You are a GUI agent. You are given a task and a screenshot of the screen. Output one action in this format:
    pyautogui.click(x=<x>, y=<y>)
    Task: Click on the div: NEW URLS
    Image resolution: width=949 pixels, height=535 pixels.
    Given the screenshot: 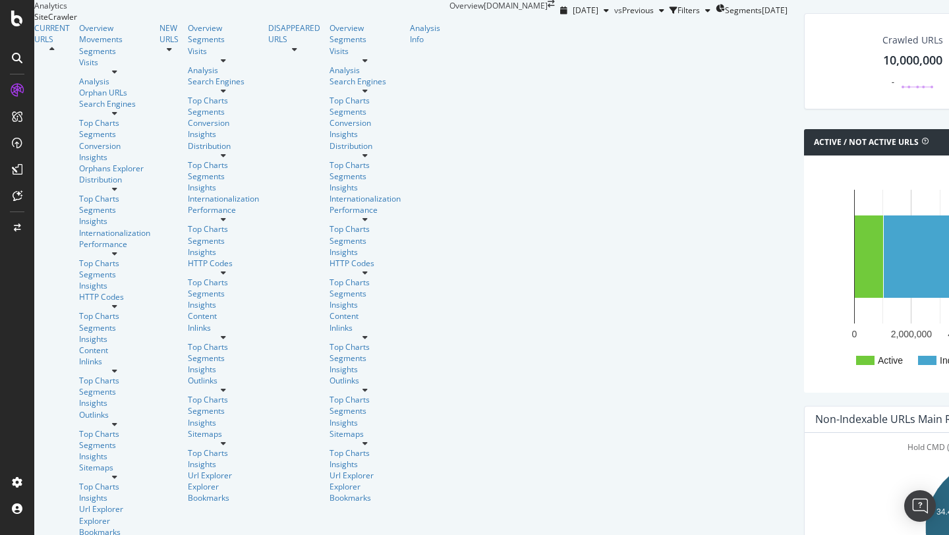 What is the action you would take?
    pyautogui.click(x=169, y=34)
    